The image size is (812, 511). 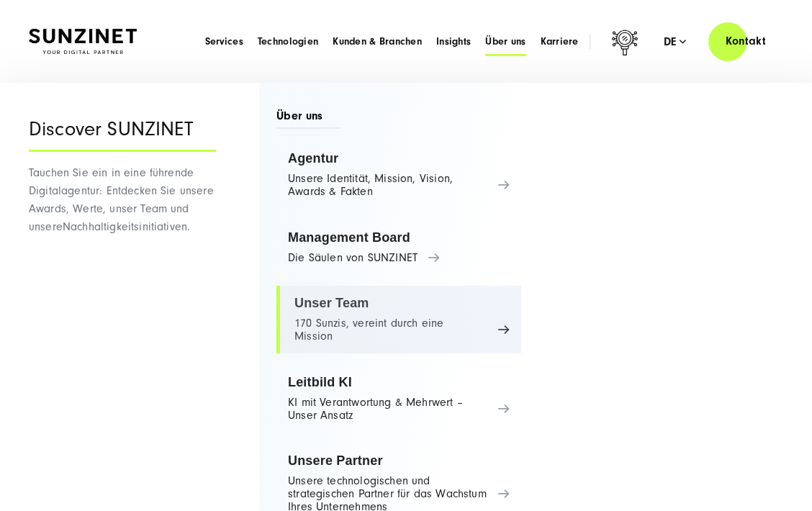 What do you see at coordinates (399, 319) in the screenshot?
I see `a: Unser Team 170 Sunzis, vereint durch eine Mission` at bounding box center [399, 319].